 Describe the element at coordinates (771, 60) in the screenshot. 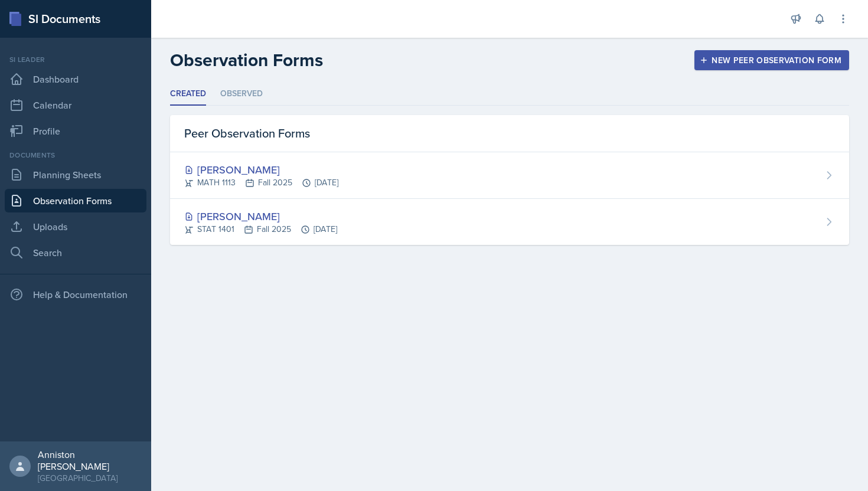

I see `div: New Peer Observation Form` at that location.